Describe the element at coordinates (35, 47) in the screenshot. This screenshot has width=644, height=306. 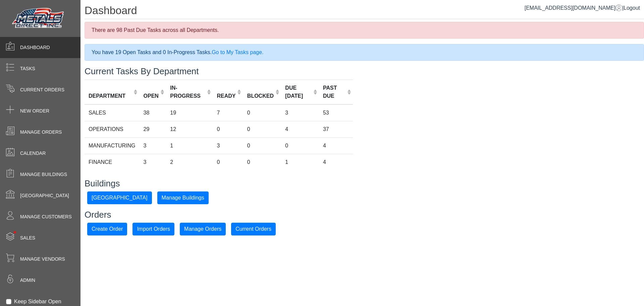
I see `span: Dashboard` at that location.